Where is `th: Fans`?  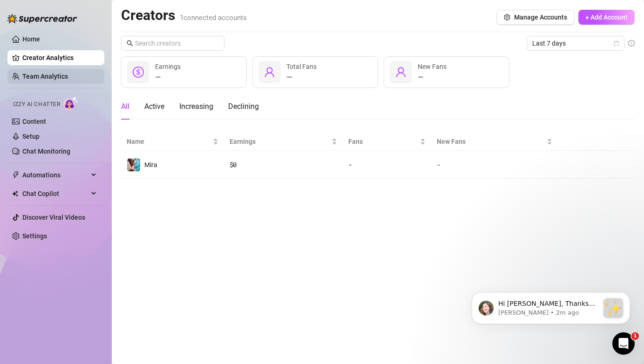
th: Fans is located at coordinates (387, 142).